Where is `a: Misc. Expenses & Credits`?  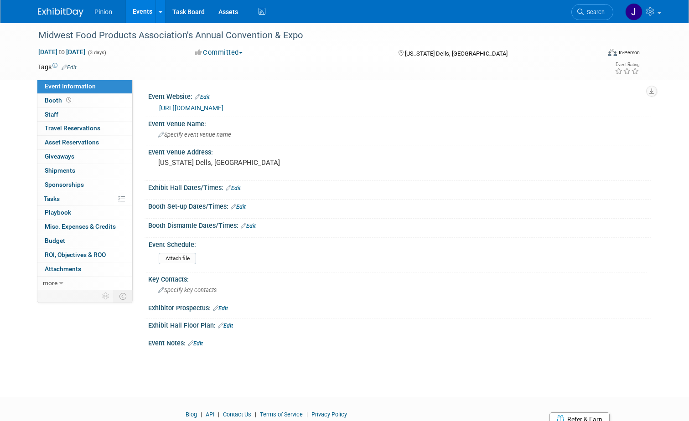
a: Misc. Expenses & Credits is located at coordinates (85, 227).